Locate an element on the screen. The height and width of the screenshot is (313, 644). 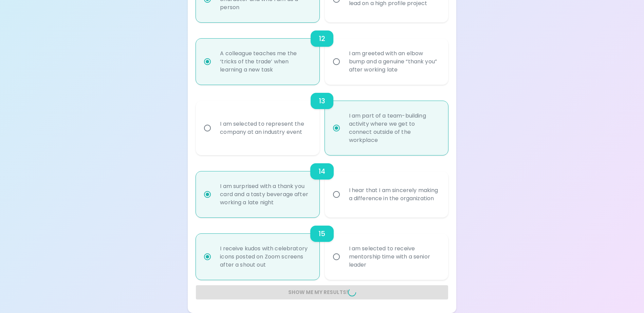
h6: 15 is located at coordinates (322, 234).